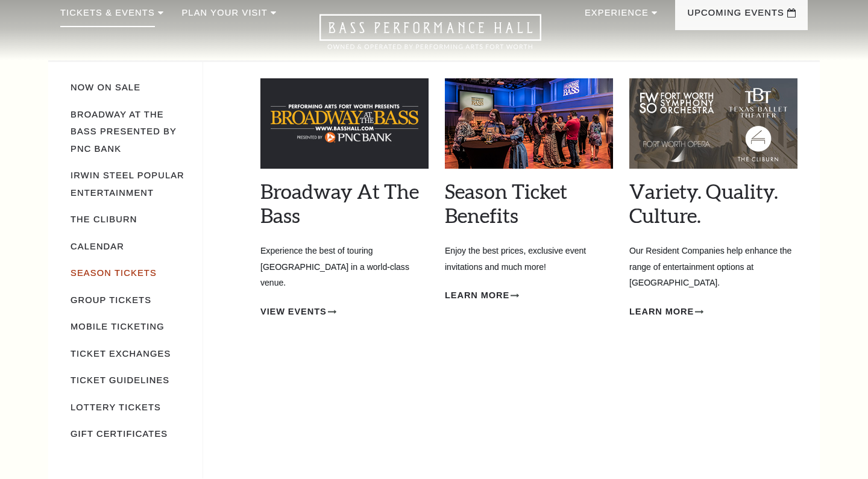 The height and width of the screenshot is (479, 868). Describe the element at coordinates (224, 17) in the screenshot. I see `p: Plan Your Visit` at that location.